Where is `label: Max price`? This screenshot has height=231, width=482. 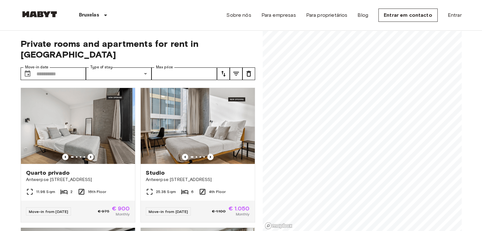
label: Max price is located at coordinates (164, 67).